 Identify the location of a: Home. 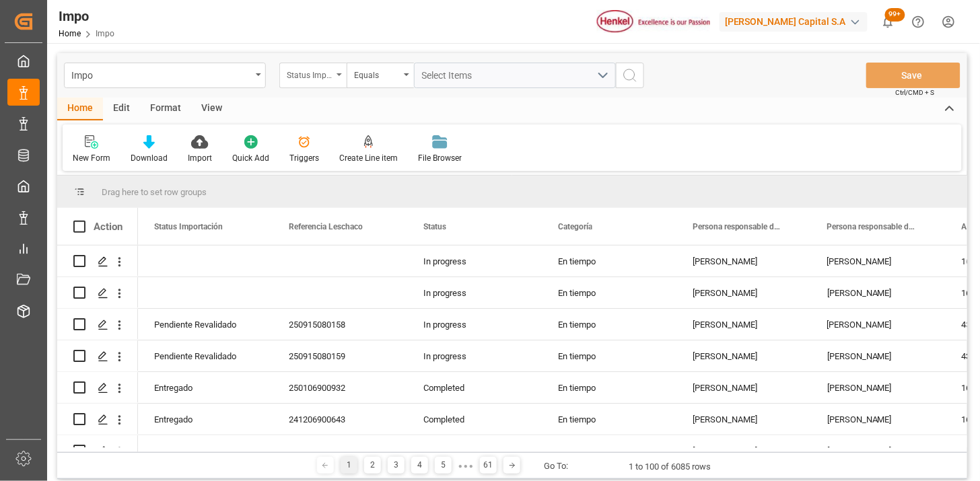
(70, 34).